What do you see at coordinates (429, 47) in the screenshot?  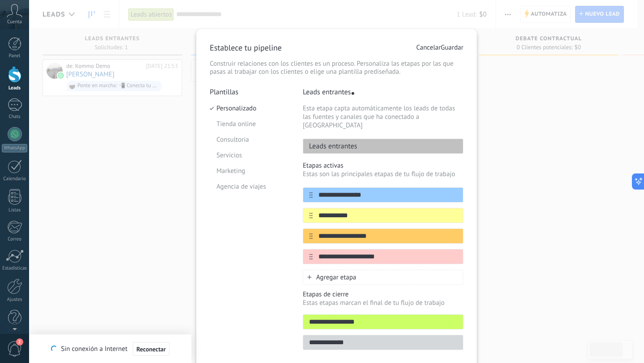 I see `button: Cancelar` at bounding box center [429, 47].